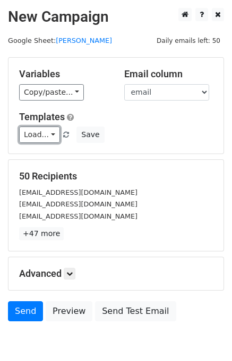  I want to click on a: Send Test Email, so click(135, 312).